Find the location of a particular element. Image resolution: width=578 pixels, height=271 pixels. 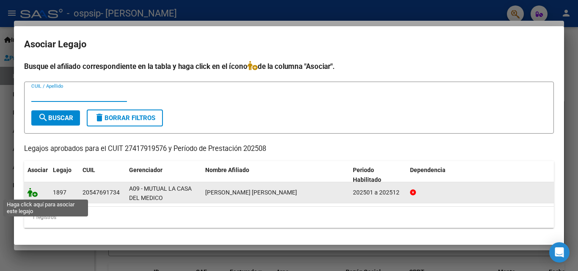

span: CUIL is located at coordinates (89, 170).